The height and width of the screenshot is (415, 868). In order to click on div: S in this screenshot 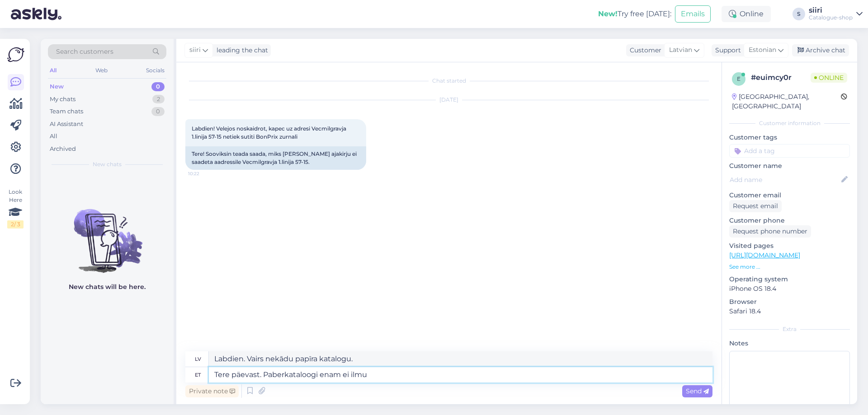, I will do `click(799, 14)`.